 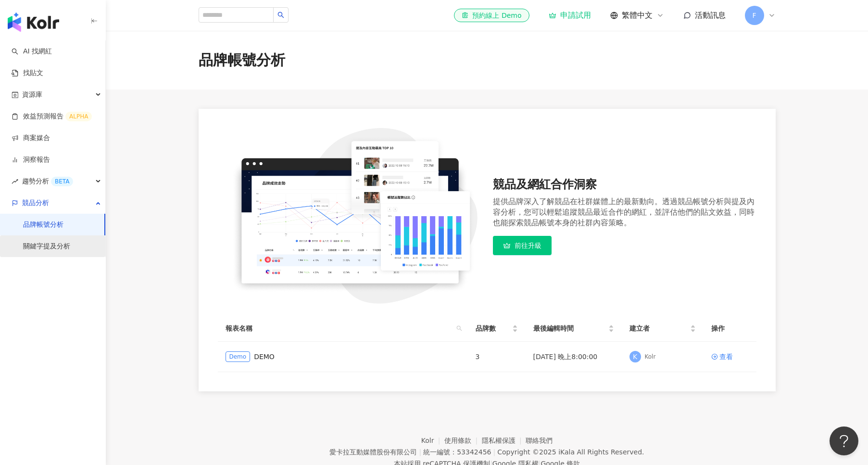 What do you see at coordinates (625, 185) in the screenshot?
I see `div: 競品及網紅合作洞察` at bounding box center [625, 185].